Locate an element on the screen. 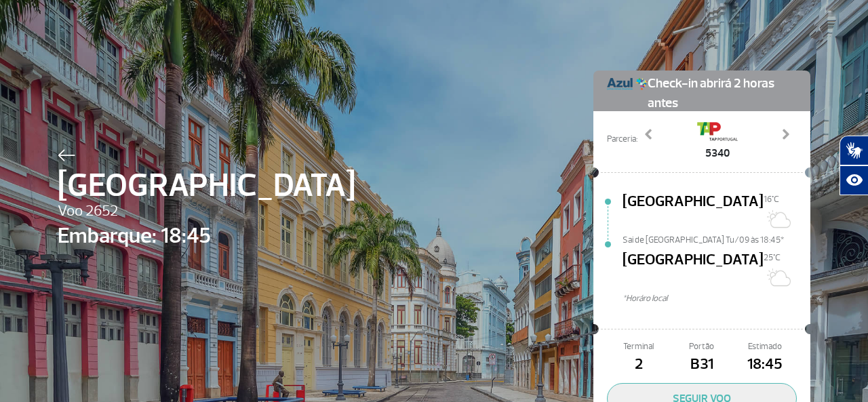 The image size is (868, 402). button: Abrir tradutor de língua de sinais. is located at coordinates (854, 151).